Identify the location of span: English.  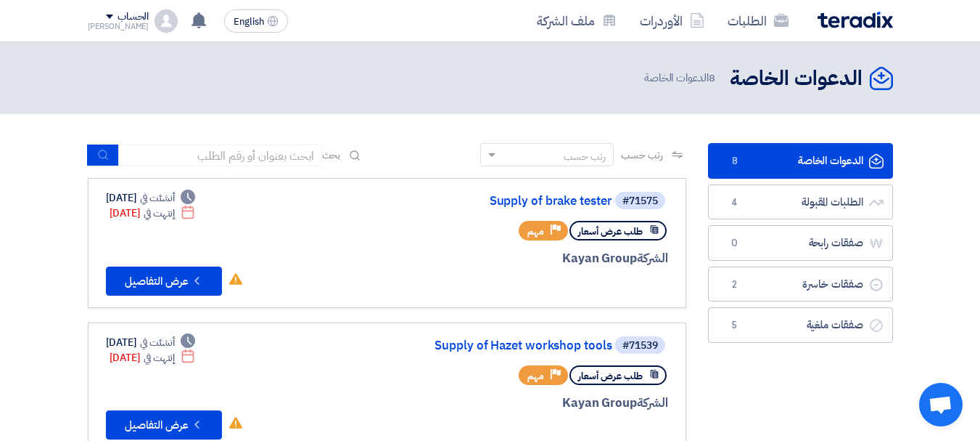
(249, 22).